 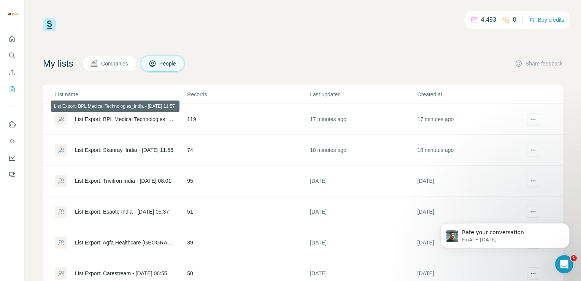 What do you see at coordinates (12, 175) in the screenshot?
I see `button: Feedback` at bounding box center [12, 175].